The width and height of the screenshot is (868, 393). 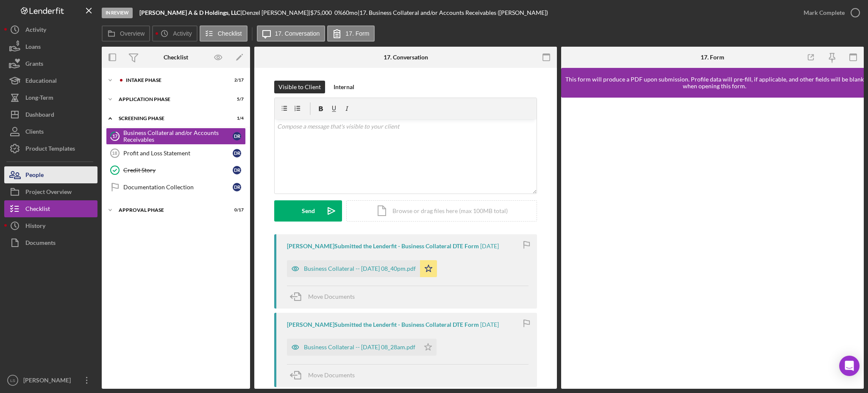 What do you see at coordinates (236, 210) in the screenshot?
I see `div: 0 / 17` at bounding box center [236, 210].